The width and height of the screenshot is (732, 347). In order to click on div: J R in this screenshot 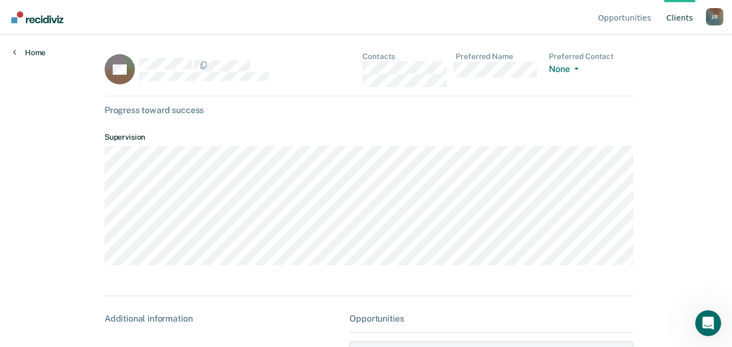, I will do `click(715, 17)`.